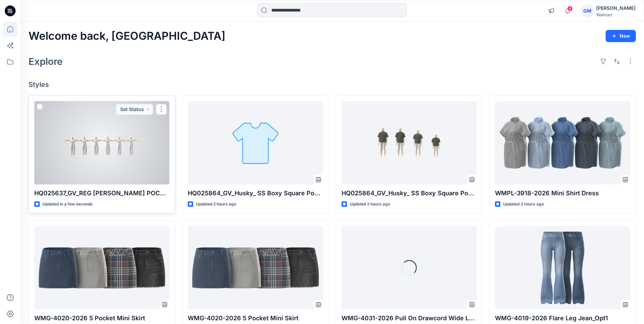  What do you see at coordinates (332, 85) in the screenshot?
I see `h4: Styles` at bounding box center [332, 85].